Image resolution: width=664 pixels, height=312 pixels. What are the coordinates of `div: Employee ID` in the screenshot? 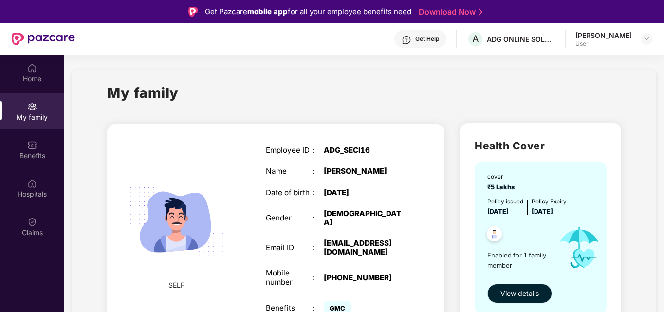 It's located at (289, 150).